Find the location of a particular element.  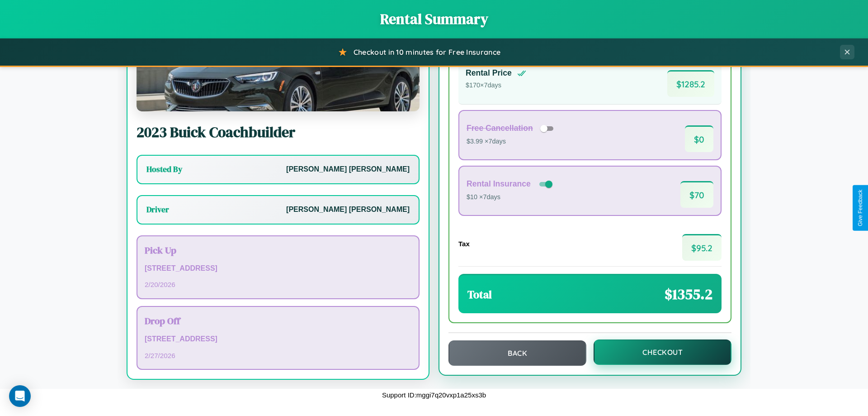

h3: Driver is located at coordinates (158, 210).